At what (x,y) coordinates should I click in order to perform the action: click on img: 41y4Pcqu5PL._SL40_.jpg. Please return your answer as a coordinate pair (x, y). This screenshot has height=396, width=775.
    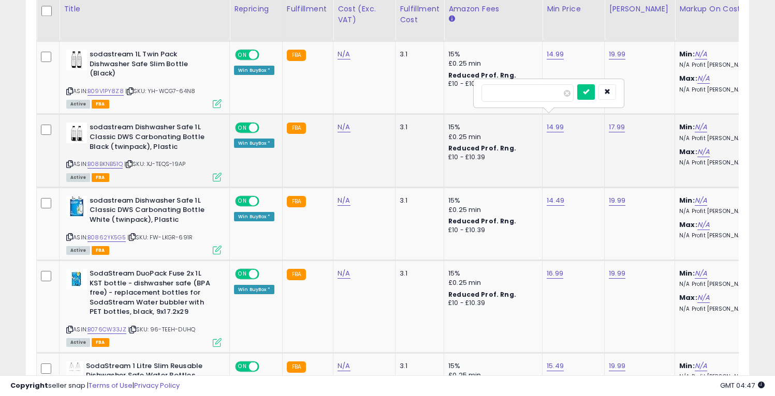
    Looking at the image, I should click on (77, 279).